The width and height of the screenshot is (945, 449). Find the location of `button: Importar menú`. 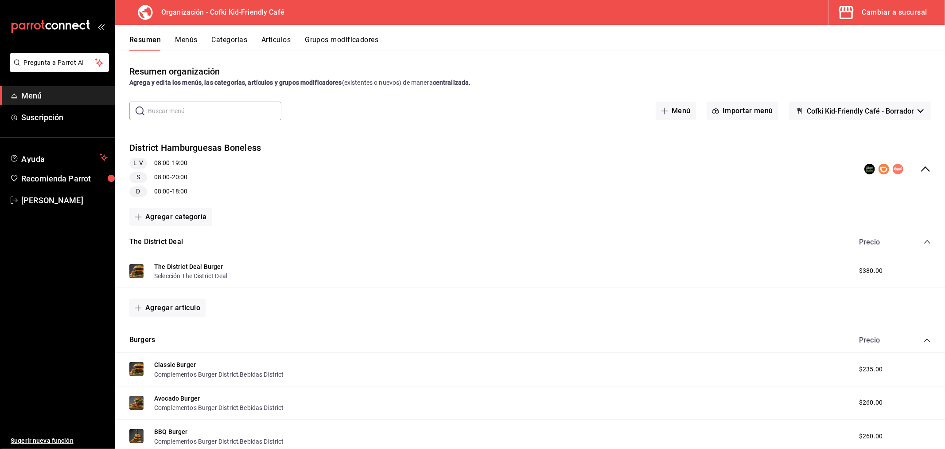

button: Importar menú is located at coordinates (743, 111).